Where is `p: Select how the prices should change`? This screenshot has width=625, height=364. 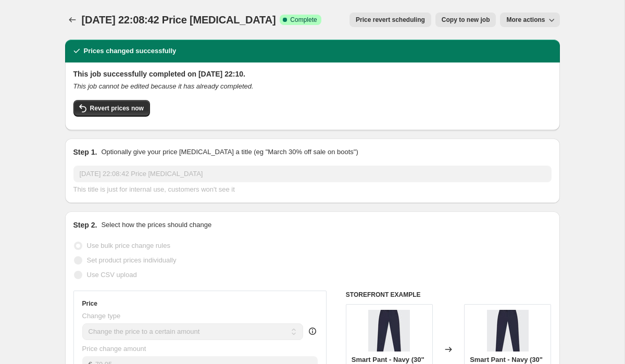
p: Select how the prices should change is located at coordinates (156, 225).